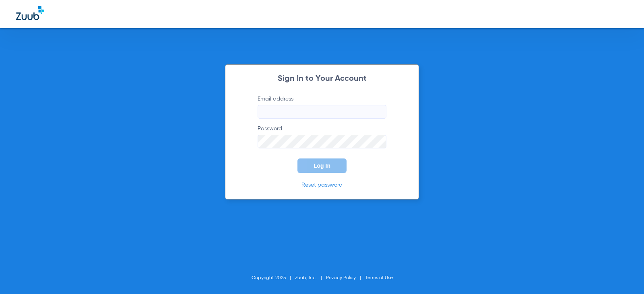  I want to click on input: Email address, so click(322, 112).